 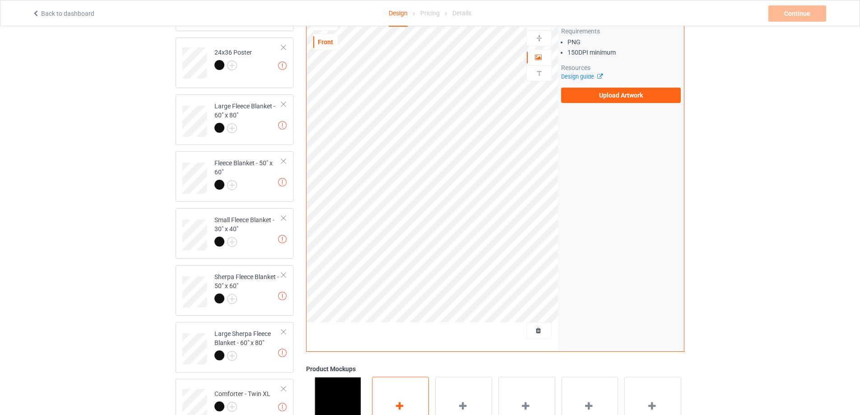 What do you see at coordinates (63, 14) in the screenshot?
I see `a: Back to dashboard` at bounding box center [63, 14].